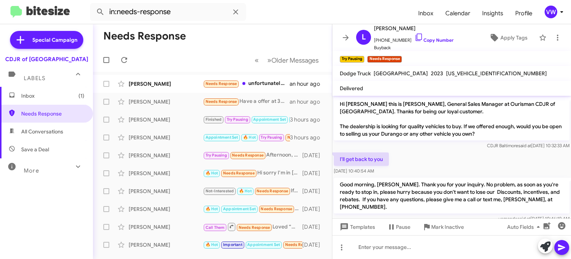 This screenshot has height=259, width=571. Describe the element at coordinates (168, 12) in the screenshot. I see `input: Search` at that location.